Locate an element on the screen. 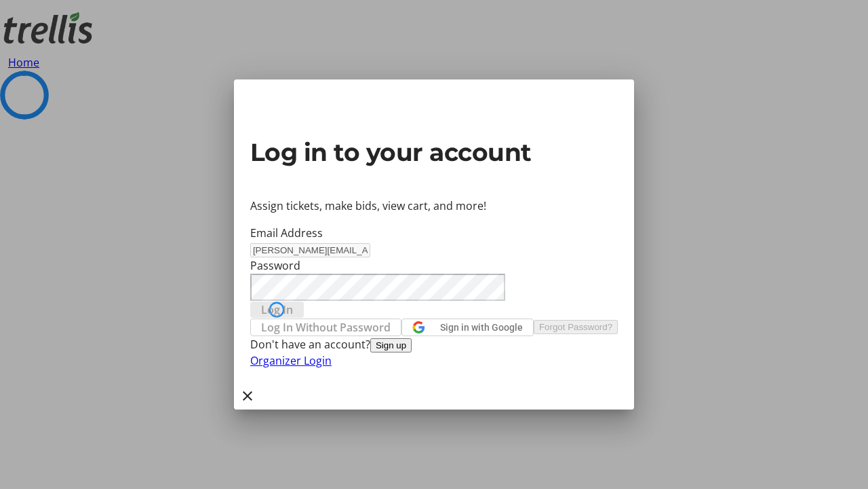 Image resolution: width=868 pixels, height=489 pixels. a: Organizer Login is located at coordinates (291, 360).